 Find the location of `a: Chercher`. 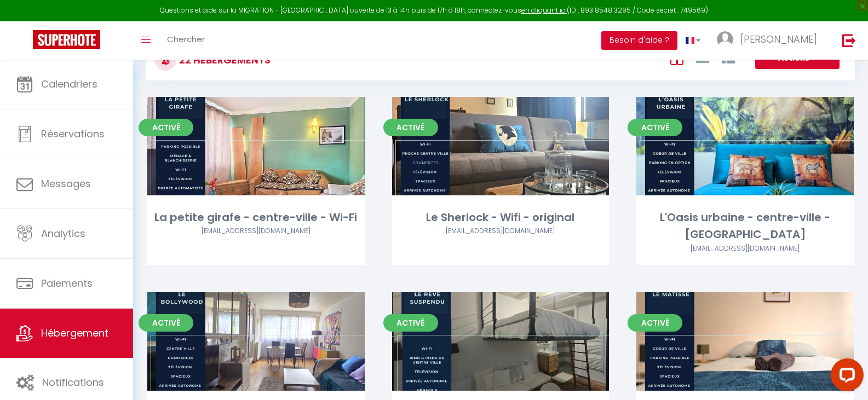

a: Chercher is located at coordinates (186, 41).